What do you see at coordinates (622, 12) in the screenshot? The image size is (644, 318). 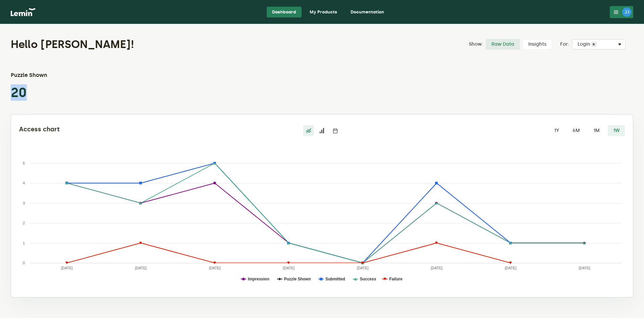 I see `button: JJ` at bounding box center [622, 12].